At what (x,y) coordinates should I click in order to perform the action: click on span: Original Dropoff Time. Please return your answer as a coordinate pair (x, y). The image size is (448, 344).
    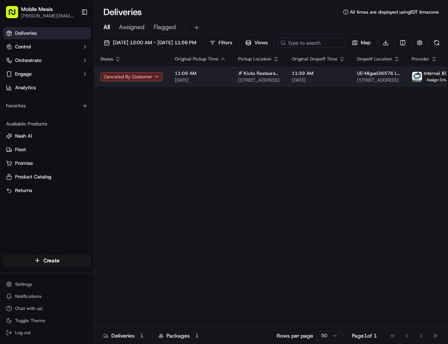
    Looking at the image, I should click on (315, 59).